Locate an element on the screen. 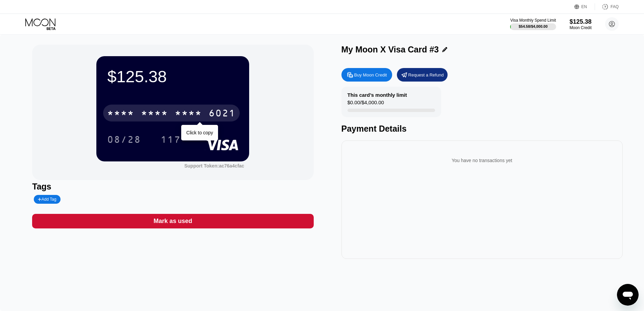 Image resolution: width=644 pixels, height=311 pixels. div: $0.00 / $4,000.00 is located at coordinates (366, 104).